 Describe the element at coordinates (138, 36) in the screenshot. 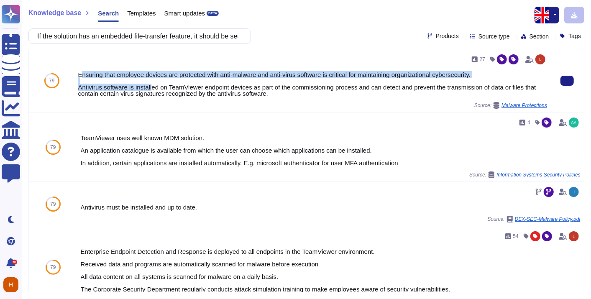

I see `input: Search a question or template...` at that location.